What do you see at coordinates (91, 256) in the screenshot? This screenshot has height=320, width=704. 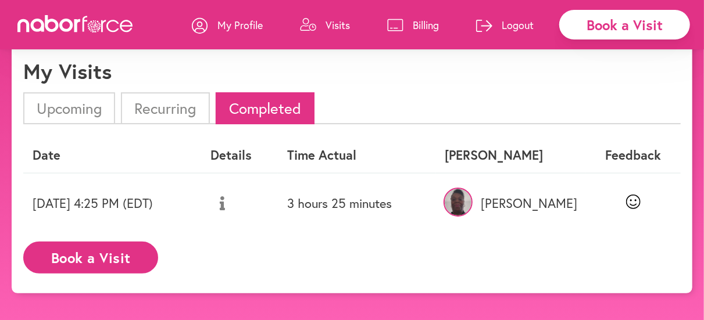 I see `a: Book a Visit` at bounding box center [91, 256].